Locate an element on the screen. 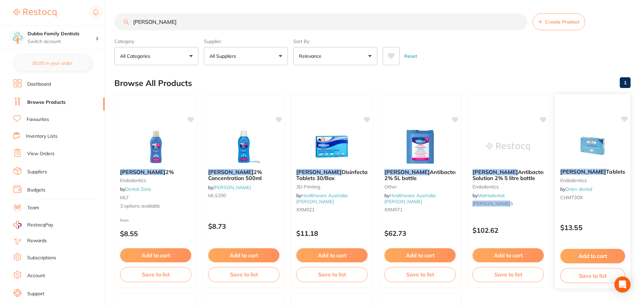 This screenshot has height=306, width=644. span: Create Product is located at coordinates (562, 22).